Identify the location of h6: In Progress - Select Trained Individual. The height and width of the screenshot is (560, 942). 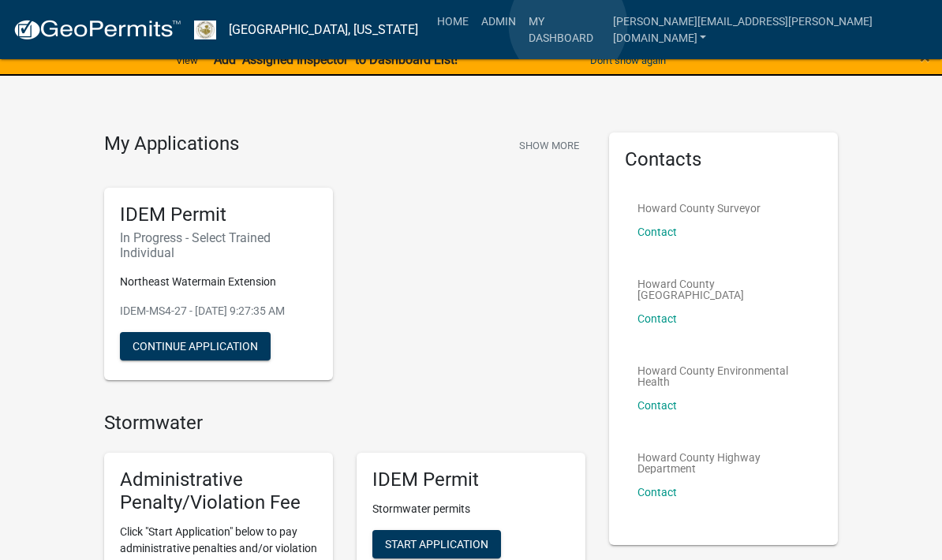
(218, 246).